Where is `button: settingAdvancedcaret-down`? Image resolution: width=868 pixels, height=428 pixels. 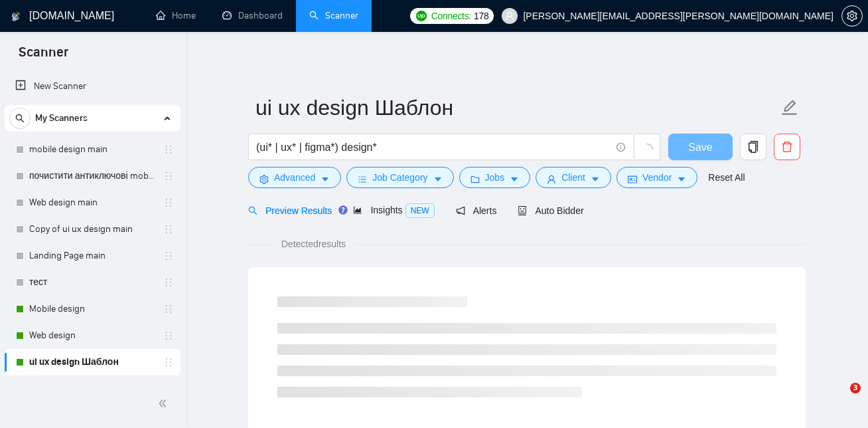
button: settingAdvancedcaret-down is located at coordinates (295, 177).